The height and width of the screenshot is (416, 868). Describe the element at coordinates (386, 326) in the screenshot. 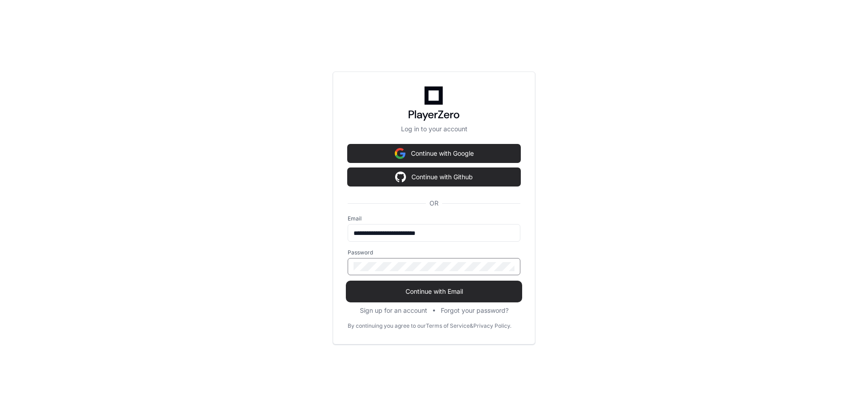

I see `div: By continuing you agree to our` at that location.